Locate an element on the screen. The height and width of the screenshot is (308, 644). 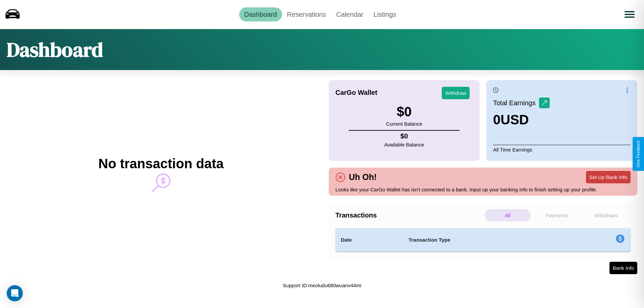
h4: Date is located at coordinates (369, 240).